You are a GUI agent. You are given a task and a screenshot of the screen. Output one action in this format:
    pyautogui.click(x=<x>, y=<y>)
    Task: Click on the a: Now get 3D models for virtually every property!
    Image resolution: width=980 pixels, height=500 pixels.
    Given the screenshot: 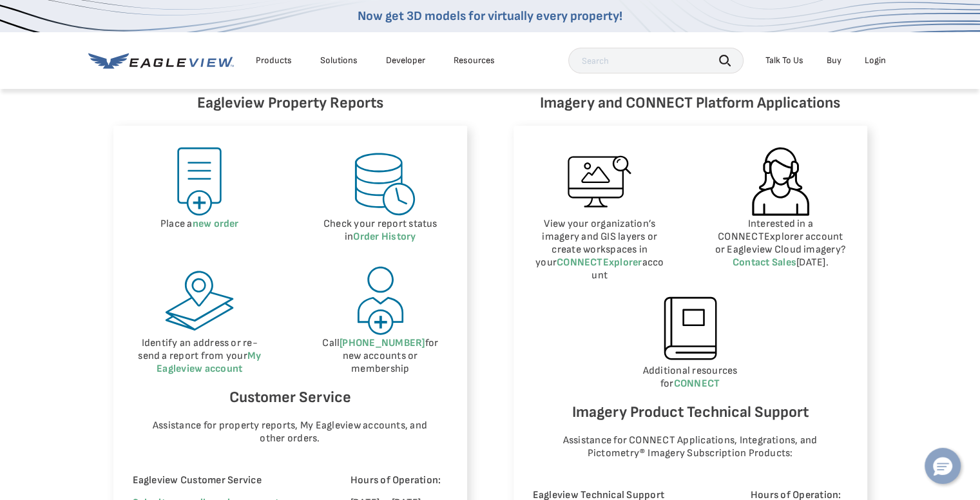 What is the action you would take?
    pyautogui.click(x=490, y=16)
    